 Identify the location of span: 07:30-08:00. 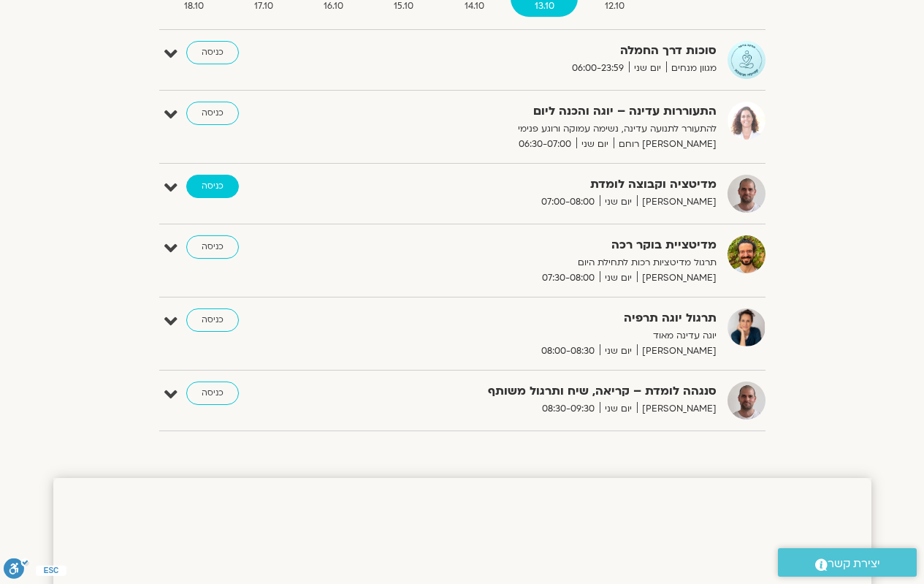
(568, 277).